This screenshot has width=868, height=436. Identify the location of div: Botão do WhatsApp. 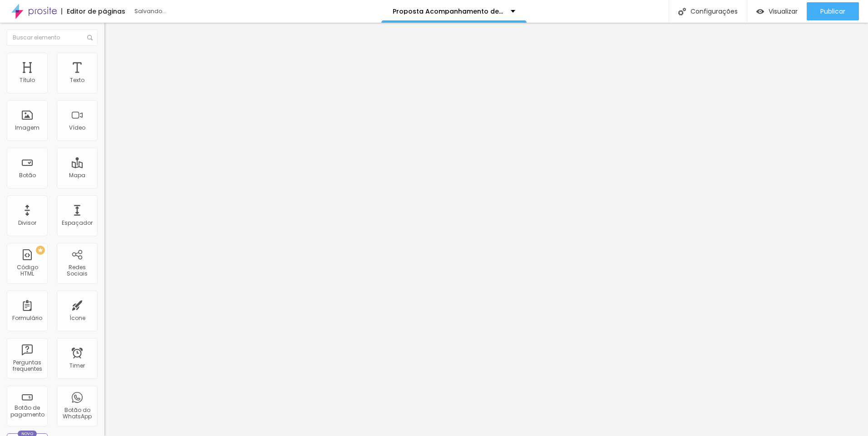
(77, 413).